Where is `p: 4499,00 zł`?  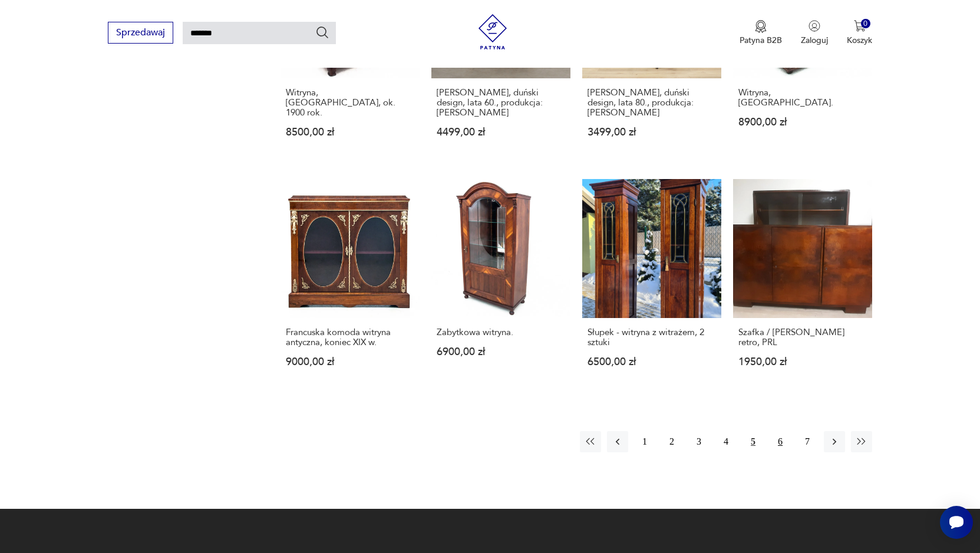
p: 4499,00 zł is located at coordinates (501, 133).